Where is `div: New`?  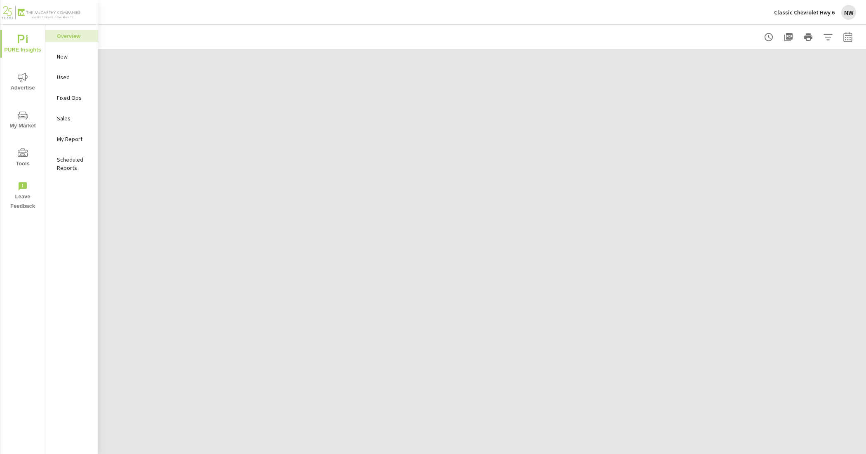
div: New is located at coordinates (71, 56).